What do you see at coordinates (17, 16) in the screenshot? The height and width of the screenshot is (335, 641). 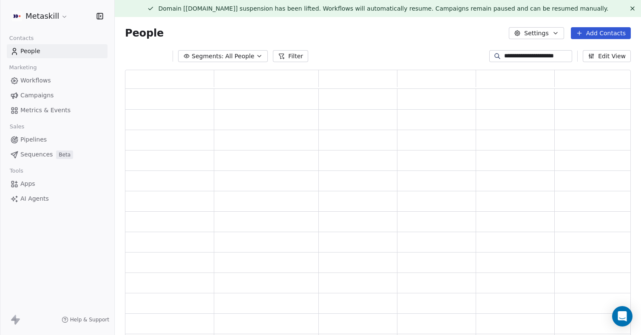 I see `img: AVATAR%20METASKILL%20-%20Colori%20Positivo.png` at bounding box center [17, 16].